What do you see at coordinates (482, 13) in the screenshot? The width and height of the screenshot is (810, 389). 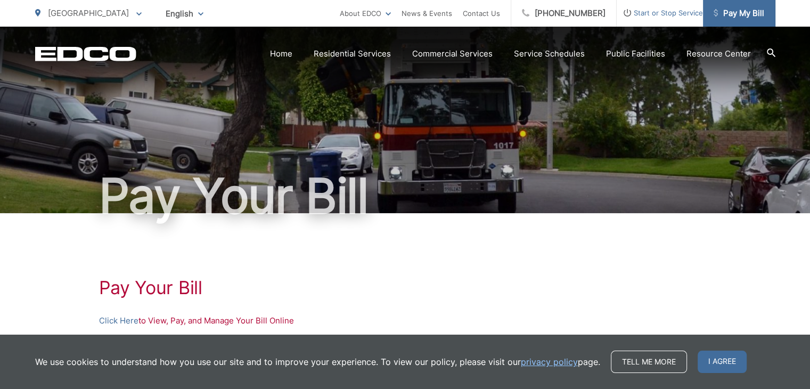 I see `a: Contact Us` at bounding box center [482, 13].